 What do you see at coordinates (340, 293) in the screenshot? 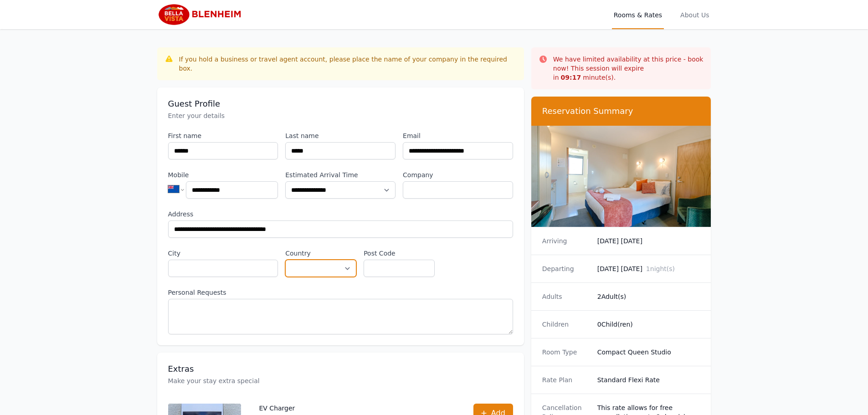
I see `label: Personal Requests` at bounding box center [340, 293].